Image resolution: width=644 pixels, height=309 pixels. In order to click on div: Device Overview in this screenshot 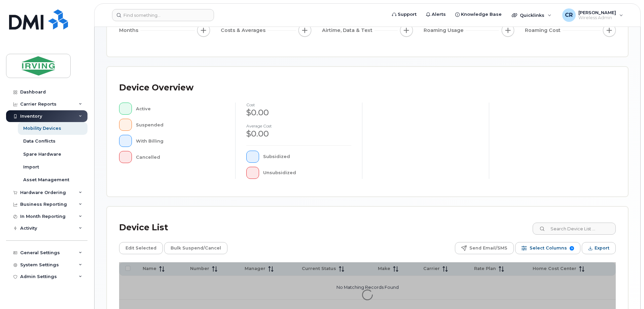, I will do `click(156, 88)`.